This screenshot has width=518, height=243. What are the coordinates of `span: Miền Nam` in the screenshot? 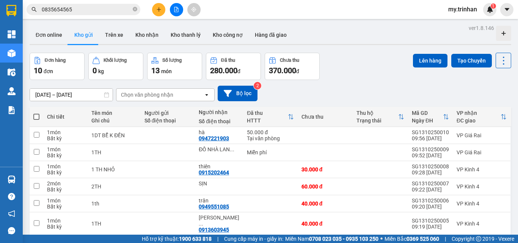 It's located at (332, 239).